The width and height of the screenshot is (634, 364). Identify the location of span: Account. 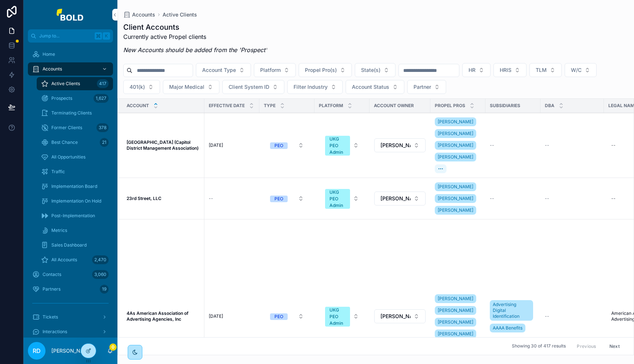
(138, 106).